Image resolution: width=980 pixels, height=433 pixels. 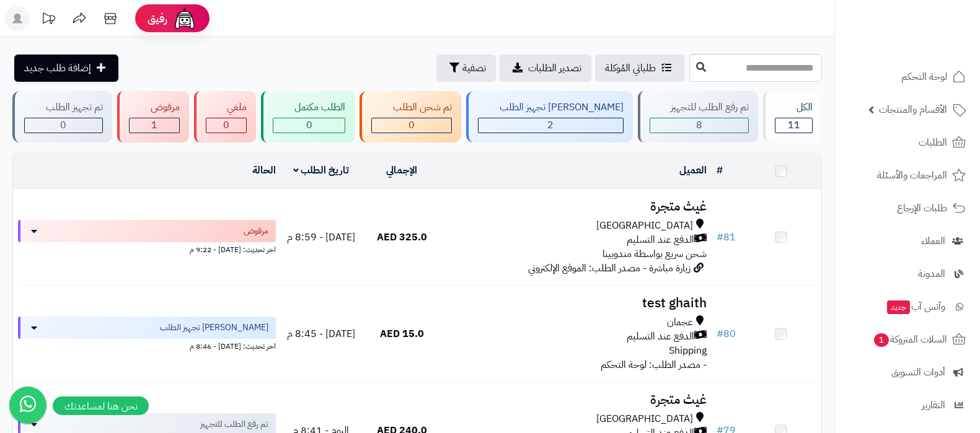 What do you see at coordinates (726, 334) in the screenshot?
I see `a: #80` at bounding box center [726, 334].